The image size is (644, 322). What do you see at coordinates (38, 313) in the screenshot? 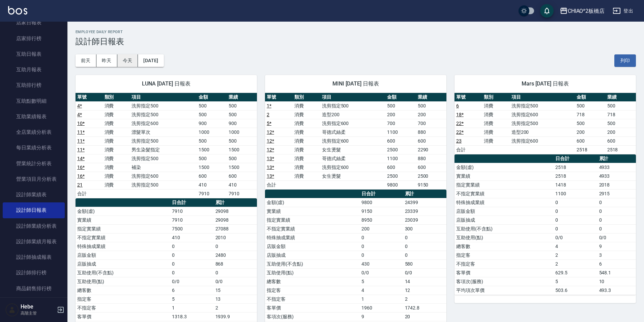
I see `p: 高階主管` at bounding box center [38, 313].